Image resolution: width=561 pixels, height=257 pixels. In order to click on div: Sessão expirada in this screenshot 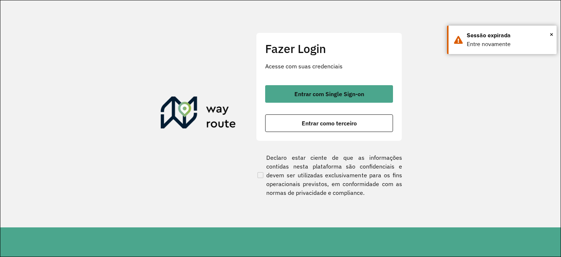, I will do `click(509, 35)`.